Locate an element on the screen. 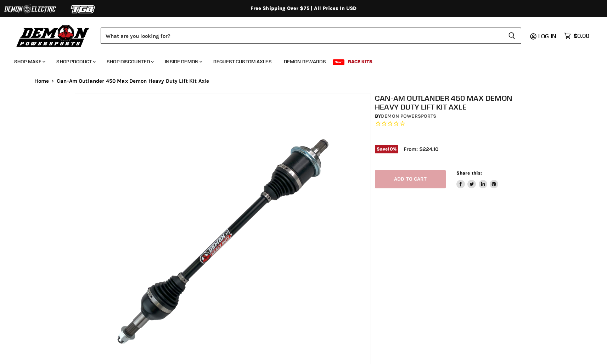 This screenshot has width=607, height=364. span: Log in is located at coordinates (547, 36).